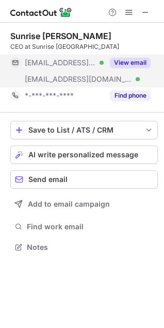 The width and height of the screenshot is (164, 328). I want to click on span: Find work email, so click(90, 227).